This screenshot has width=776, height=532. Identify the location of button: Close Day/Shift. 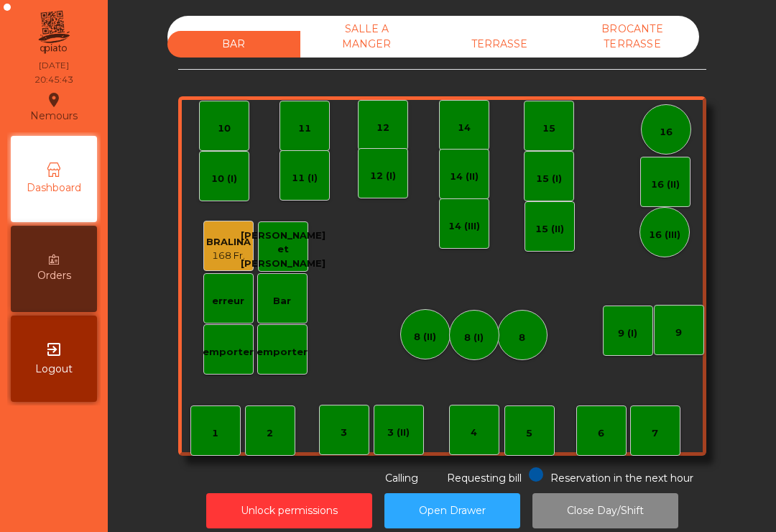
(606, 510).